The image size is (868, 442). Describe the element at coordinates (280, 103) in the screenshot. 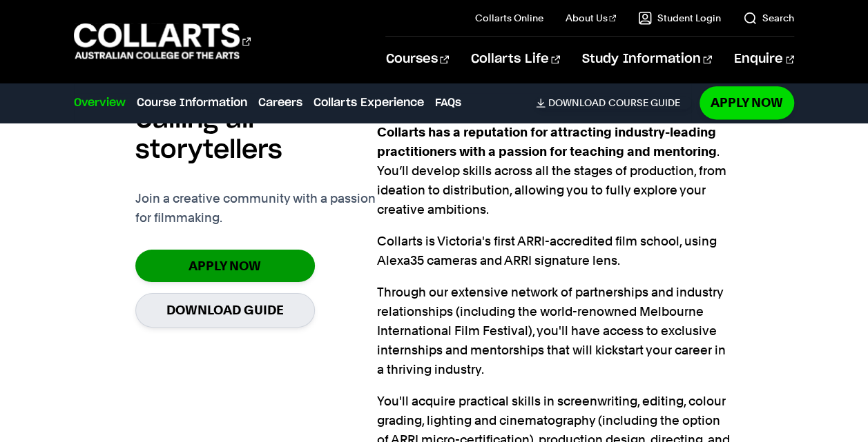

I see `a: Careers` at that location.